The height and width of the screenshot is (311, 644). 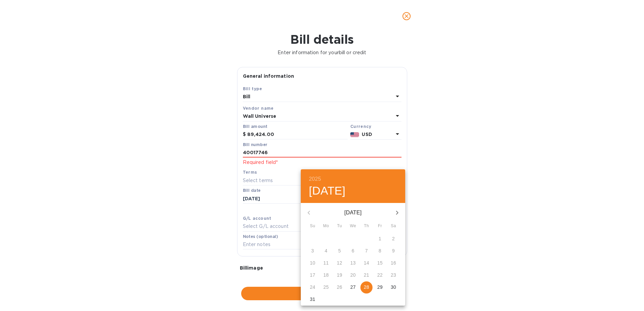 What do you see at coordinates (312, 300) in the screenshot?
I see `button: 31` at bounding box center [312, 300].